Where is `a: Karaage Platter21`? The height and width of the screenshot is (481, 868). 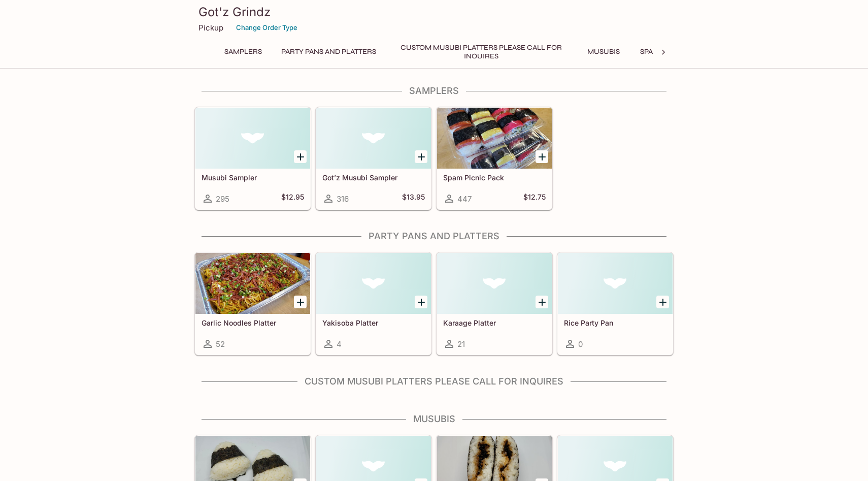 a: Karaage Platter21 is located at coordinates (494, 304).